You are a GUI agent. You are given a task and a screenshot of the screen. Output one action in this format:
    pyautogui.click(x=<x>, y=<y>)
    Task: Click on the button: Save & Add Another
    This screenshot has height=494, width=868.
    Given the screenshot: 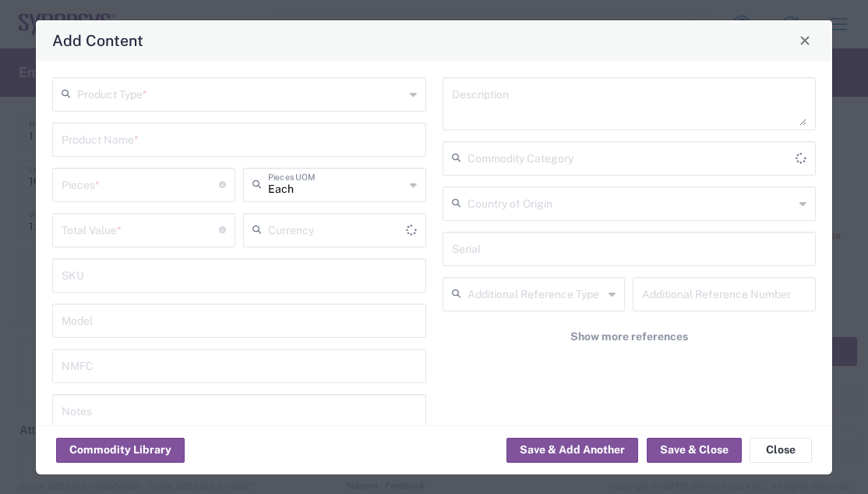 What is the action you would take?
    pyautogui.click(x=572, y=450)
    